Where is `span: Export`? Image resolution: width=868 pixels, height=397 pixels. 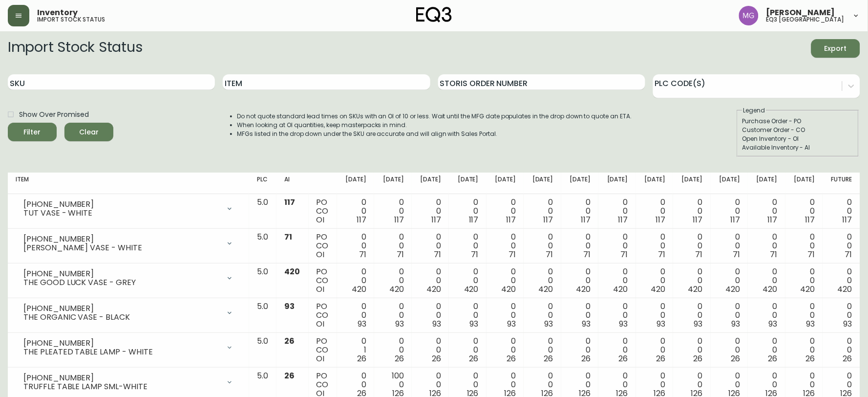
span: Export is located at coordinates (836, 48).